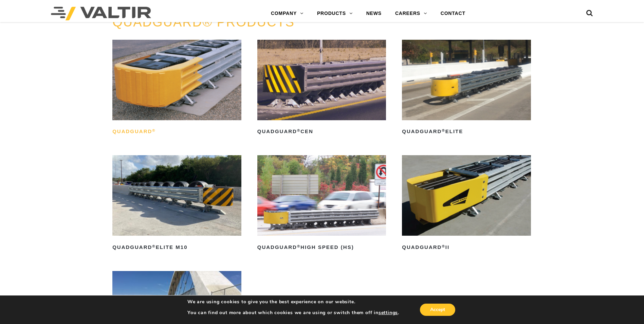 The width and height of the screenshot is (644, 324). I want to click on a: QuadGuard®CEN, so click(322, 88).